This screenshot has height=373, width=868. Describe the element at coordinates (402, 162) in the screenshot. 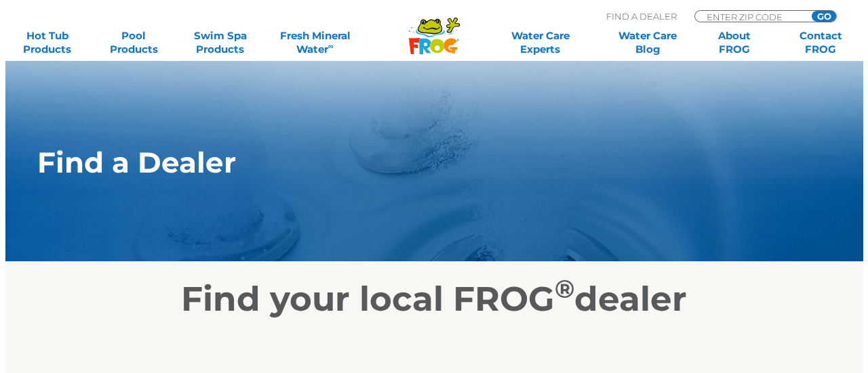

I see `h1: Find a Dealer` at that location.